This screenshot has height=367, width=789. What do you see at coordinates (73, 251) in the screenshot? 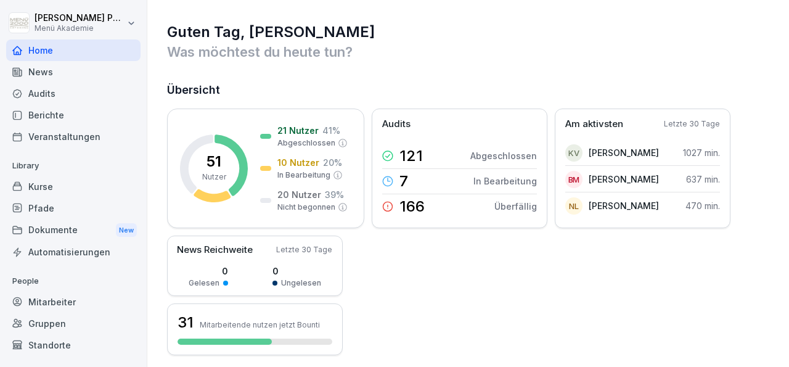
I see `a: Automatisierungen` at bounding box center [73, 251].